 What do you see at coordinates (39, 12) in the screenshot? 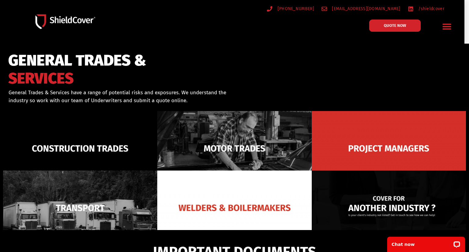
I see `p: Chat now` at bounding box center [39, 12].